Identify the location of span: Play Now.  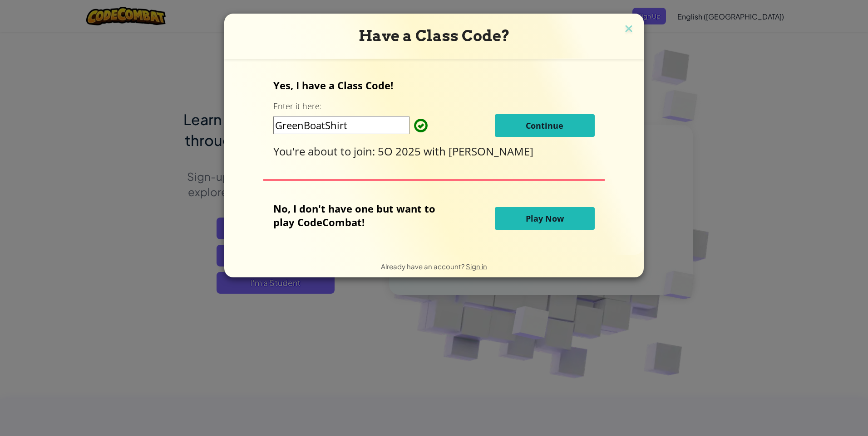
(545, 219).